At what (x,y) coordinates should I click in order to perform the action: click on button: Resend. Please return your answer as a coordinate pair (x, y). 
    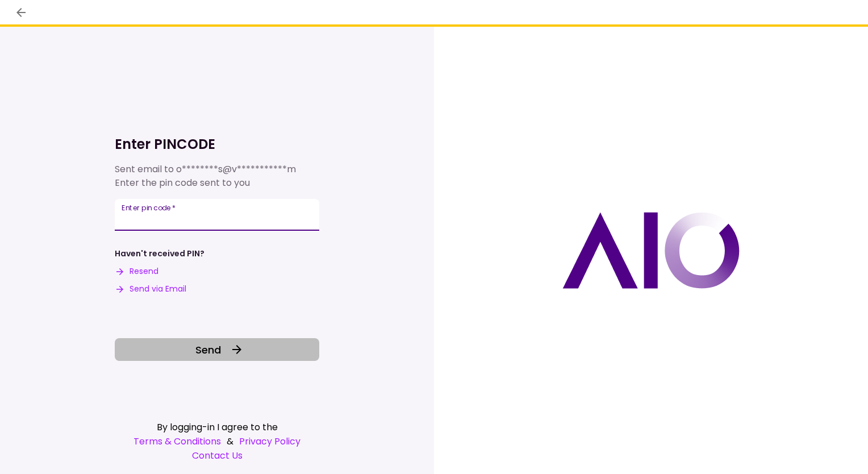
    Looking at the image, I should click on (136, 271).